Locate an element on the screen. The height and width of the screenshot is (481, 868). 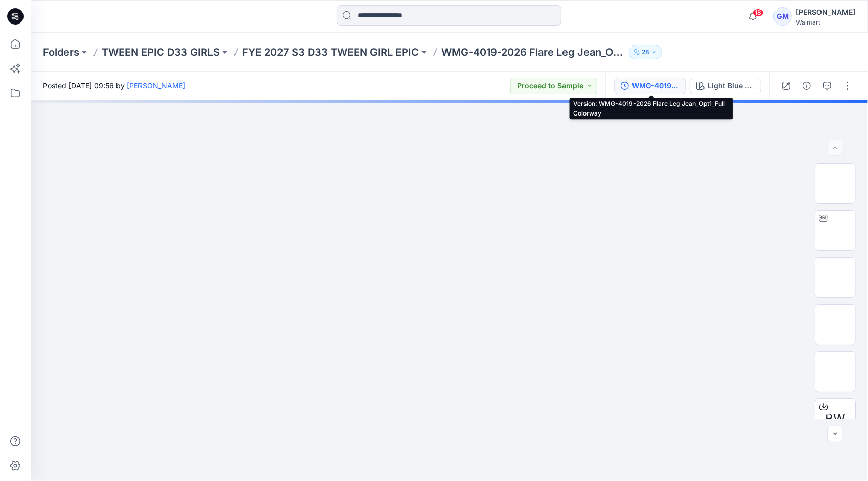
div: WMG-4019-2026 Flare Leg Jean_Opt1_Full Colorway is located at coordinates (655, 86).